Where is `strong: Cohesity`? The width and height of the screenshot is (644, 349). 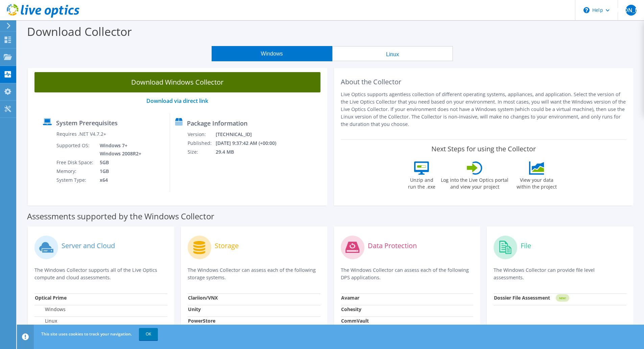 strong: Cohesity is located at coordinates (351, 309).